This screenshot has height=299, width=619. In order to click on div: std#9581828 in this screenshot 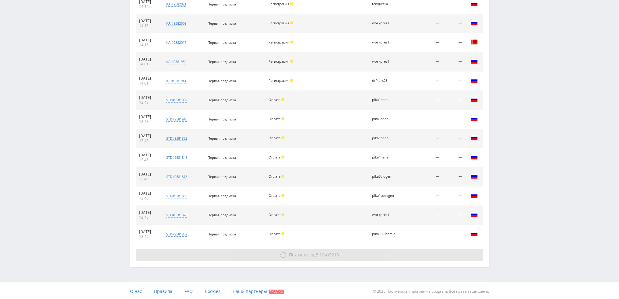, I will do `click(177, 215)`.